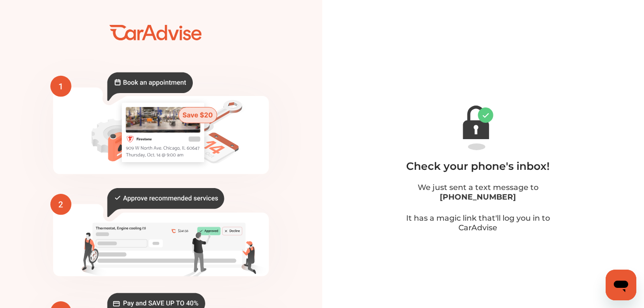  I want to click on span: We just sent a text message to, so click(478, 187).